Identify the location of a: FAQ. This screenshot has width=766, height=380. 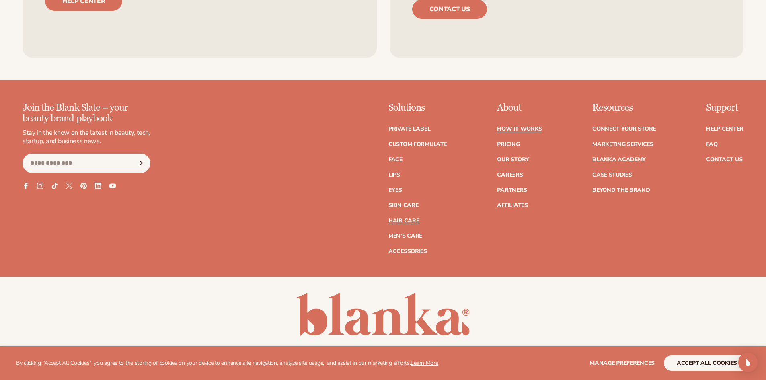
(712, 144).